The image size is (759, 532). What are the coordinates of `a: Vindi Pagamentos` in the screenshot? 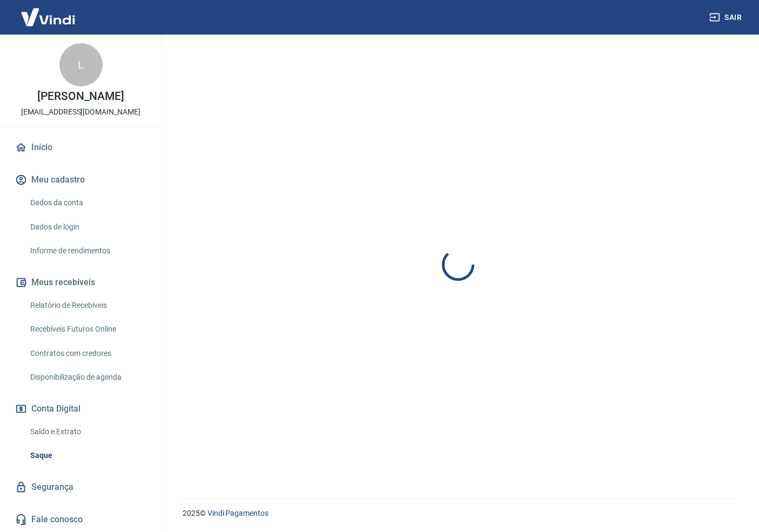 It's located at (238, 513).